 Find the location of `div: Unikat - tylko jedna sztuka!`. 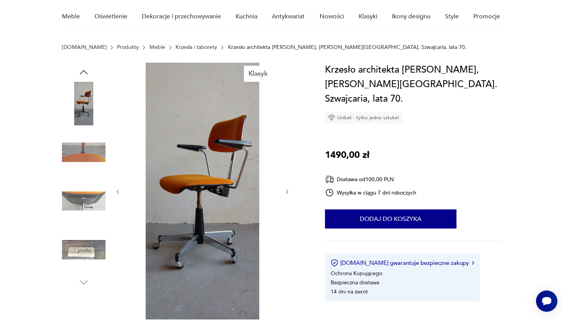

div: Unikat - tylko jedna sztuka! is located at coordinates (363, 118).